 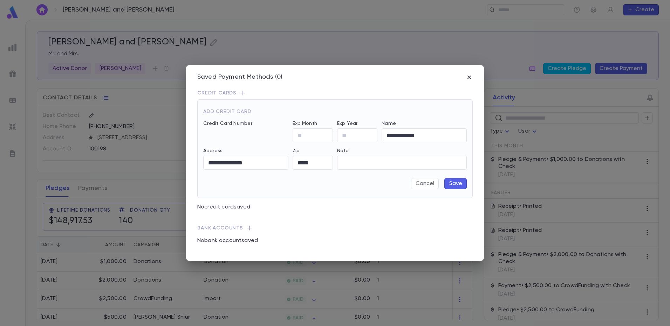 I want to click on button: Cancel, so click(x=425, y=184).